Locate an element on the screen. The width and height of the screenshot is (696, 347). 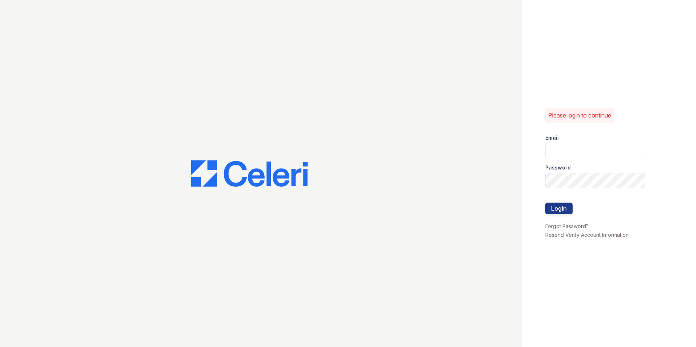
a: Resend Verify Account Information is located at coordinates (587, 235).